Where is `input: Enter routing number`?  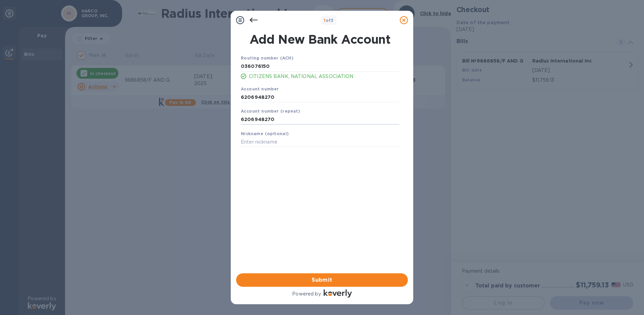
input: Enter routing number is located at coordinates (320, 67).